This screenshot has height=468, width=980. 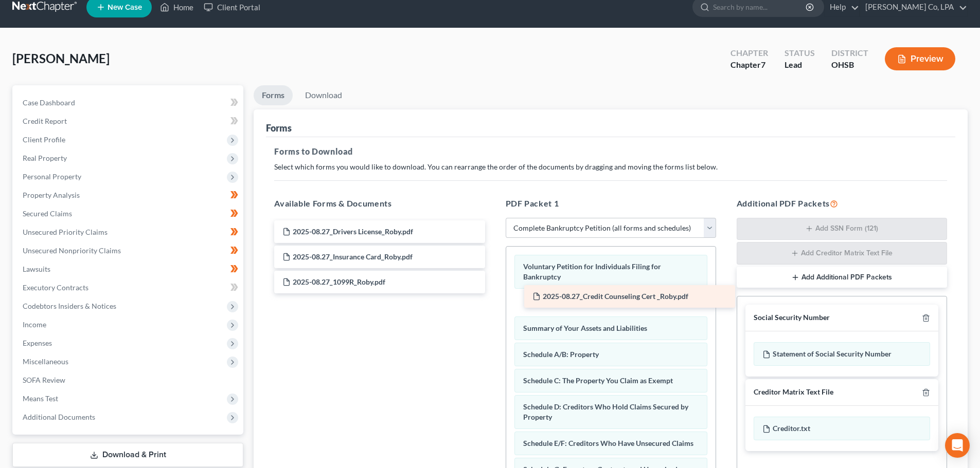 I want to click on a: Property Analysis, so click(x=128, y=195).